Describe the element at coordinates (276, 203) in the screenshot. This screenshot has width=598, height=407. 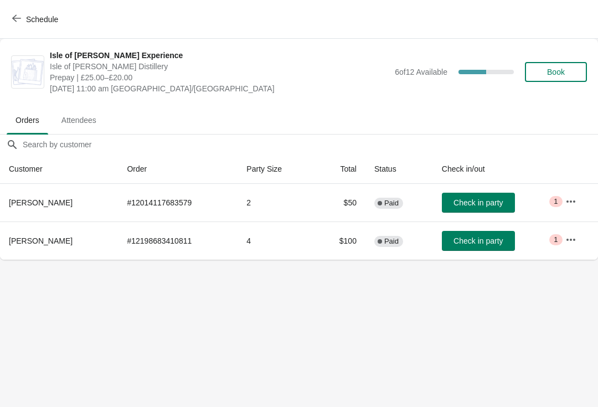
I see `td: 2` at that location.